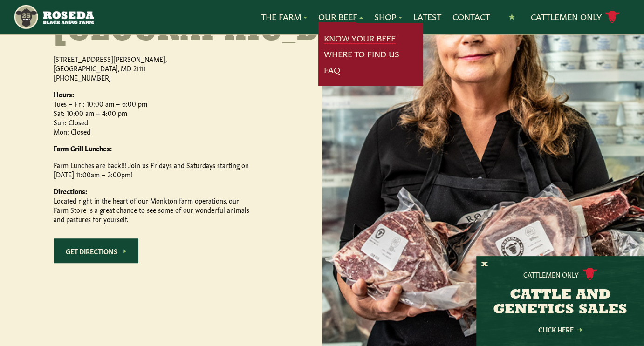 Image resolution: width=644 pixels, height=346 pixels. What do you see at coordinates (560, 329) in the screenshot?
I see `a: Click Here` at bounding box center [560, 329].